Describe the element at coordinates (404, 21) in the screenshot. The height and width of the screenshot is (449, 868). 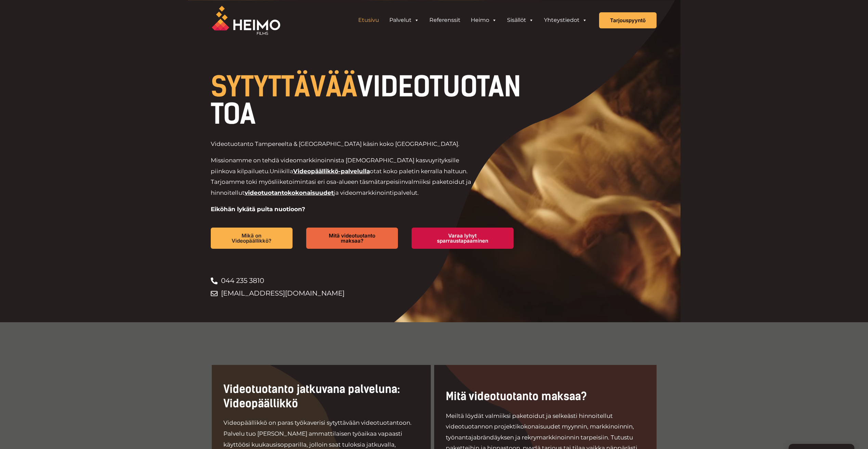
I see `a: Palvelut` at that location.